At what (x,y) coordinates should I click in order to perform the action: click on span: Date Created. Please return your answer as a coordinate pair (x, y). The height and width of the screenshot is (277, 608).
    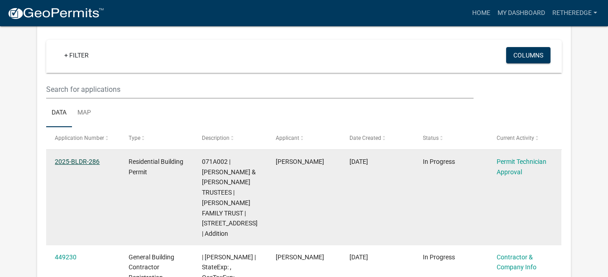
    Looking at the image, I should click on (365, 138).